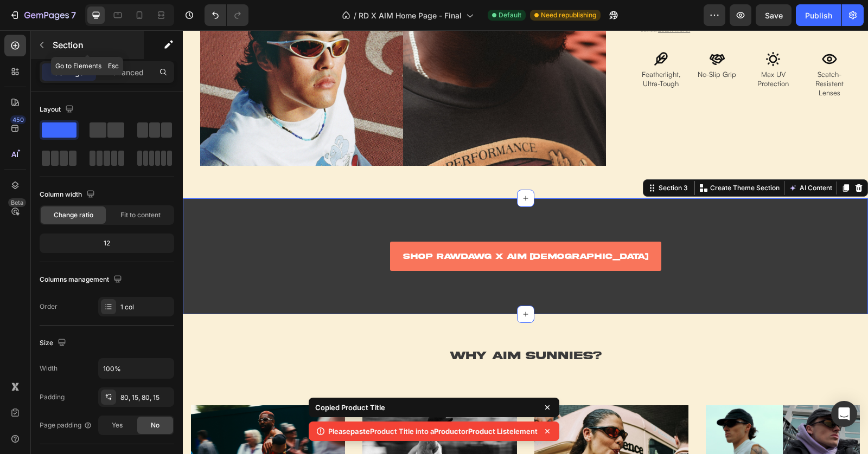  What do you see at coordinates (125, 72) in the screenshot?
I see `p: Advanced` at bounding box center [125, 72].